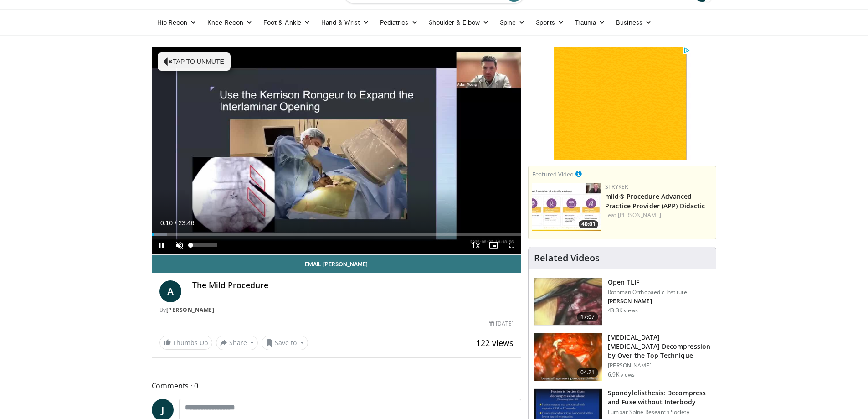 The image size is (868, 419). I want to click on a: Sports, so click(550, 22).